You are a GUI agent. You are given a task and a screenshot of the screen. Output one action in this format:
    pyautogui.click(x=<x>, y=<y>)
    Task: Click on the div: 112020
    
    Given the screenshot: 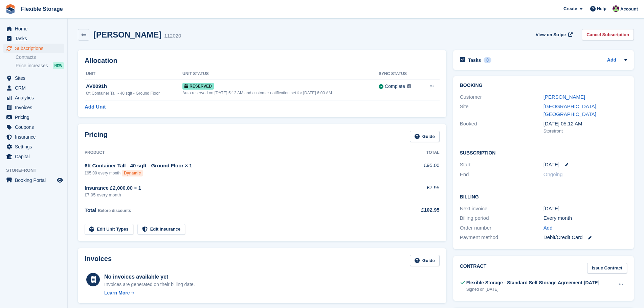 What is the action you would take?
    pyautogui.click(x=173, y=36)
    